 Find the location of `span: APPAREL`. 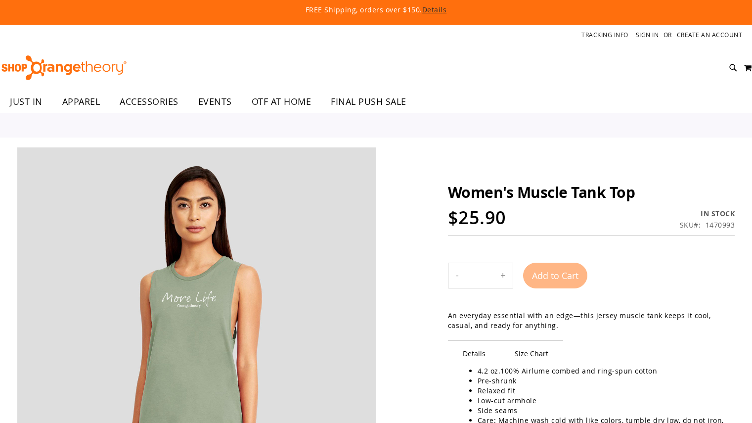

span: APPAREL is located at coordinates (81, 101).